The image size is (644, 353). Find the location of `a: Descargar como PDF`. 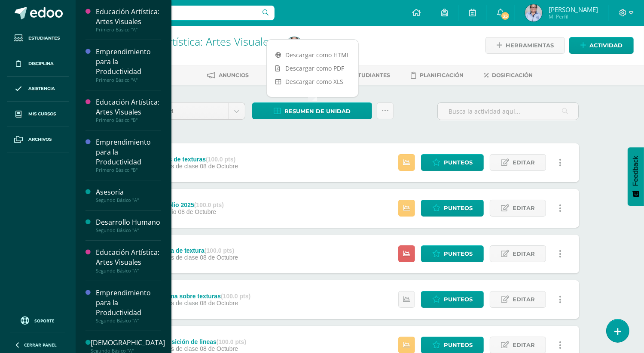

a: Descargar como PDF is located at coordinates (312, 68).